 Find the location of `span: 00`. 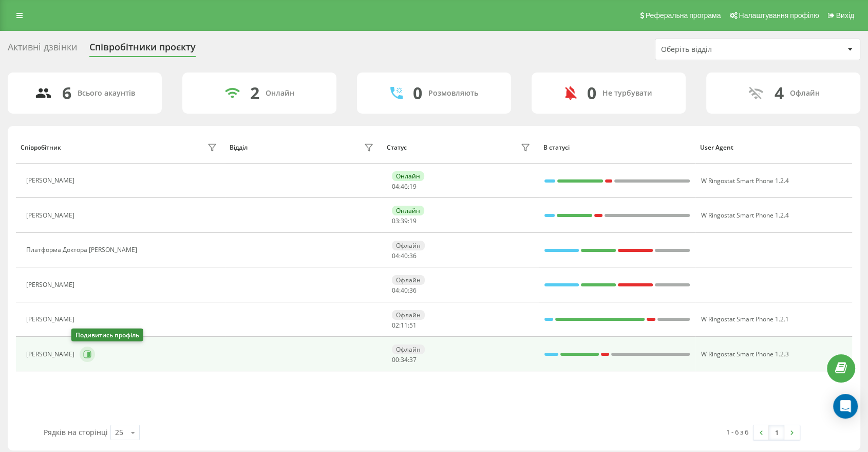

span: 00 is located at coordinates (396, 359).